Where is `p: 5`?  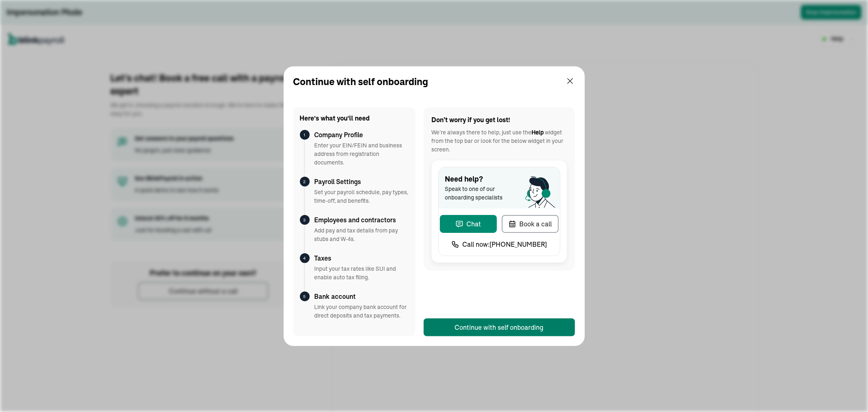
p: 5 is located at coordinates (304, 296).